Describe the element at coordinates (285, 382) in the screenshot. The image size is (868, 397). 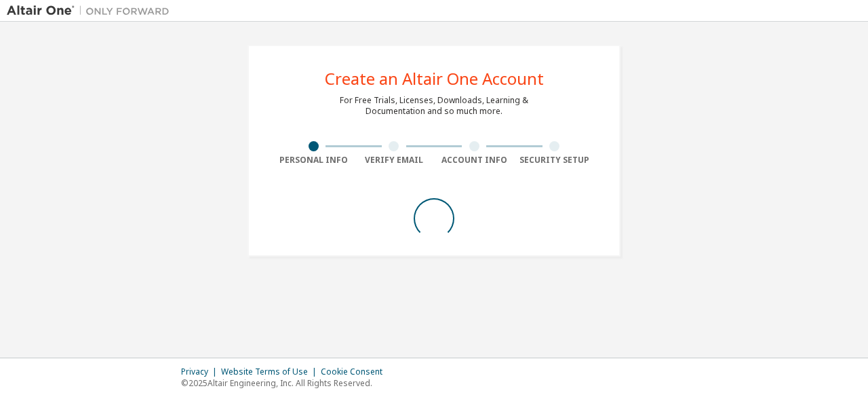
I see `p: © 2025 Altair Engineering, Inc. All Rights Reserved.` at that location.